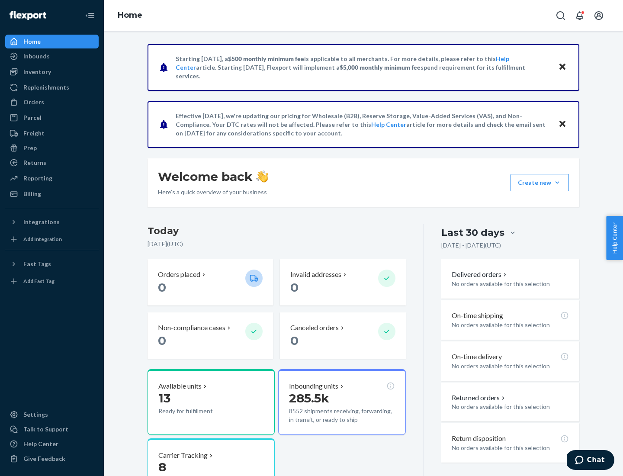 Image resolution: width=623 pixels, height=476 pixels. Describe the element at coordinates (210, 335) in the screenshot. I see `button: Non-compliance cases 0` at that location.